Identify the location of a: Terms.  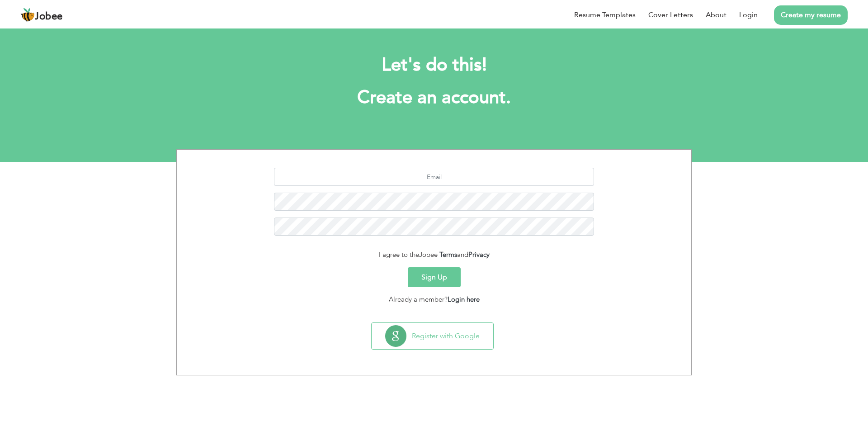
(448, 255).